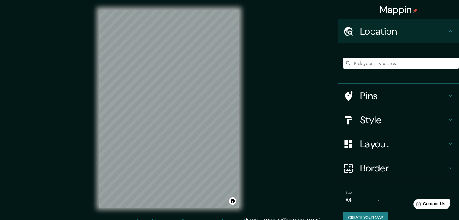 Image resolution: width=459 pixels, height=220 pixels. Describe the element at coordinates (364, 201) in the screenshot. I see `div: A4` at that location.